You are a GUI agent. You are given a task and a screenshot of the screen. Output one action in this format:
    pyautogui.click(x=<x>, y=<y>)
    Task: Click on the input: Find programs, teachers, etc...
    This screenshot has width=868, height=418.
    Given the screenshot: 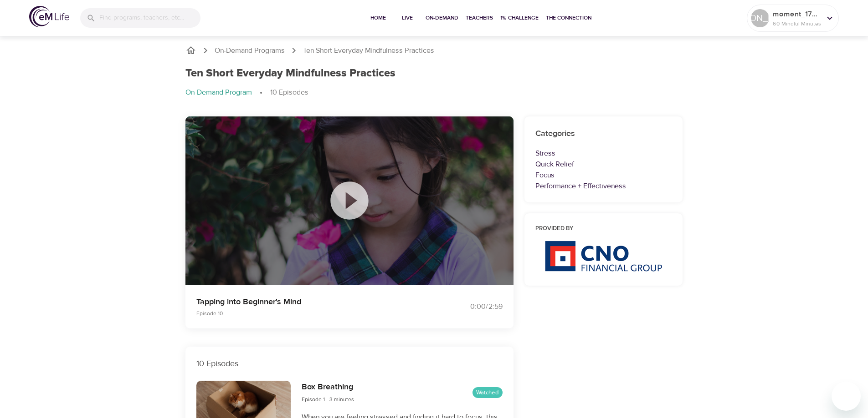 What is the action you would take?
    pyautogui.click(x=150, y=18)
    